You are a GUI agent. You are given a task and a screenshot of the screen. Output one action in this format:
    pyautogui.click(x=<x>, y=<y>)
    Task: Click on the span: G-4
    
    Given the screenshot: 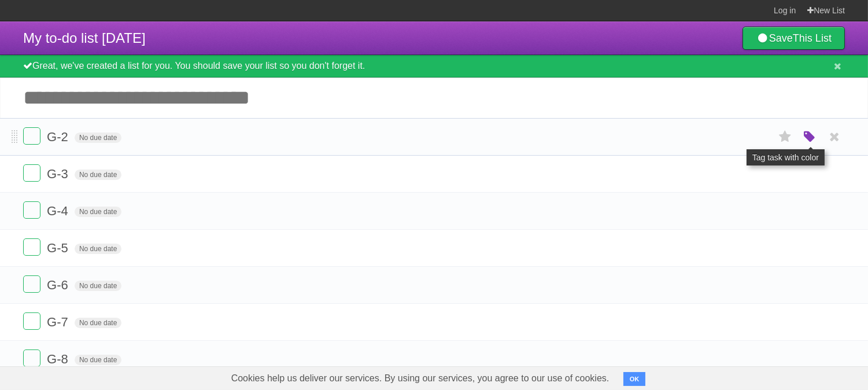 What is the action you would take?
    pyautogui.click(x=59, y=210)
    